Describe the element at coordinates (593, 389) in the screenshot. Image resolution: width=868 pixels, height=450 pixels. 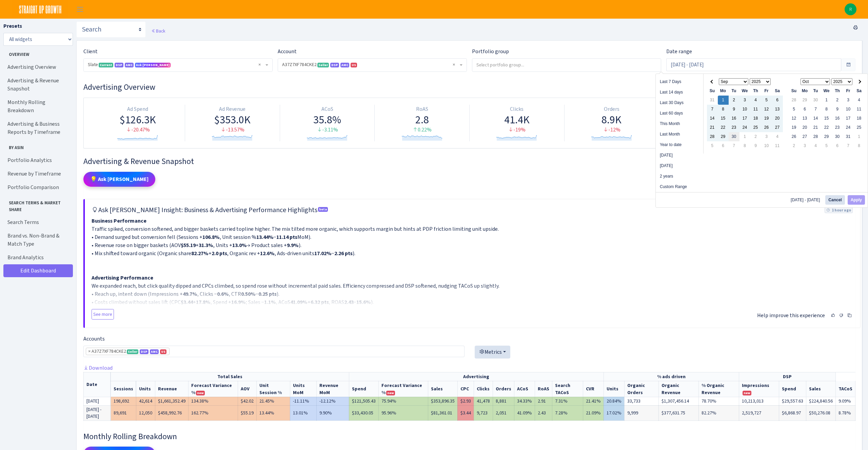
I see `th: CVR` at that location.